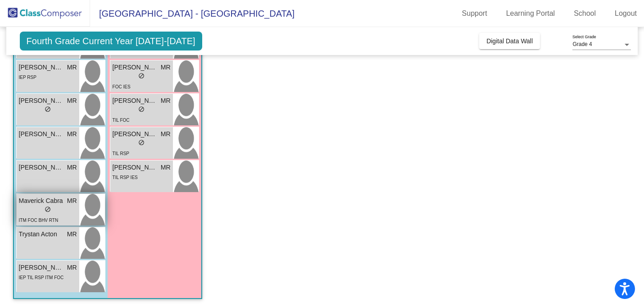  Describe the element at coordinates (42, 234) in the screenshot. I see `span: Trystan Acton` at that location.